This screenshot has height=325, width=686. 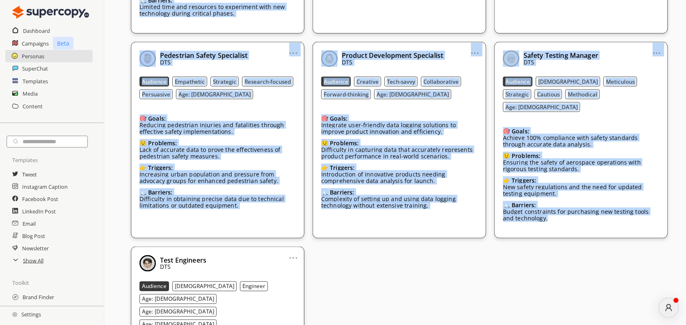 I want to click on b: Cautious, so click(x=549, y=94).